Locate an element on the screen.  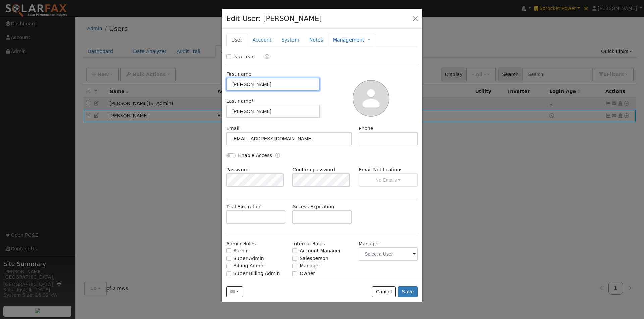
label: Trial Expiration is located at coordinates (244, 207).